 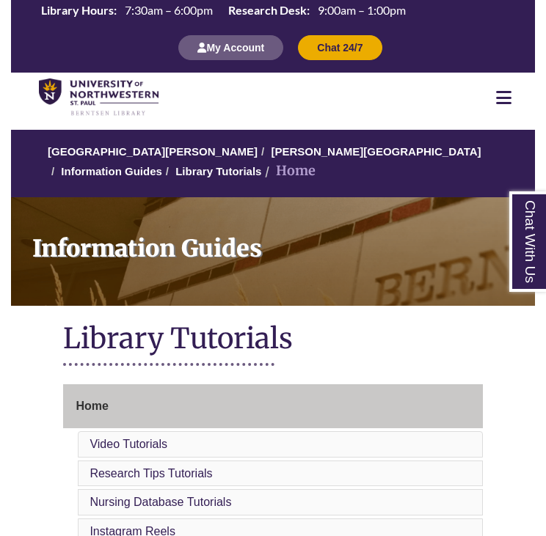 What do you see at coordinates (98, 98) in the screenshot?
I see `img: UNWSP Library Logo` at bounding box center [98, 98].